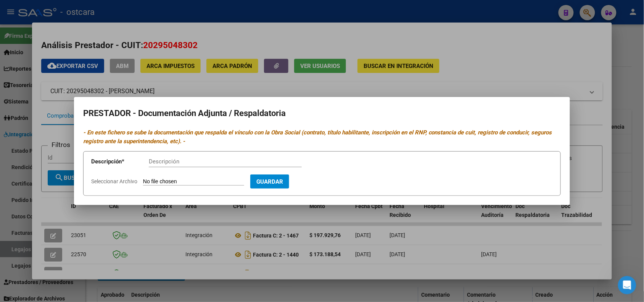 Image resolution: width=644 pixels, height=302 pixels. What do you see at coordinates (318, 137) in the screenshot?
I see `i: - En este fichero se sube la documentación que respalda el vínculo con la Obra Social (contrato, ...` at bounding box center [318, 137].